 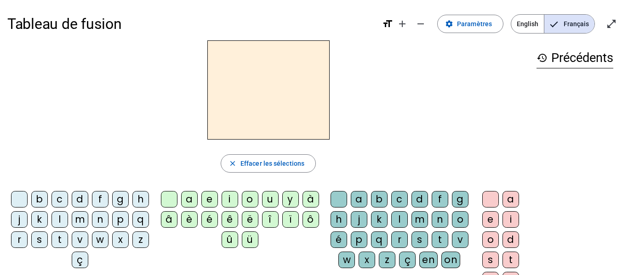 I want to click on div: â, so click(x=169, y=220).